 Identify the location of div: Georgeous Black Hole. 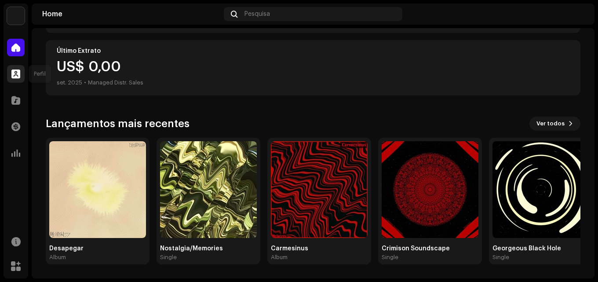
(541, 249).